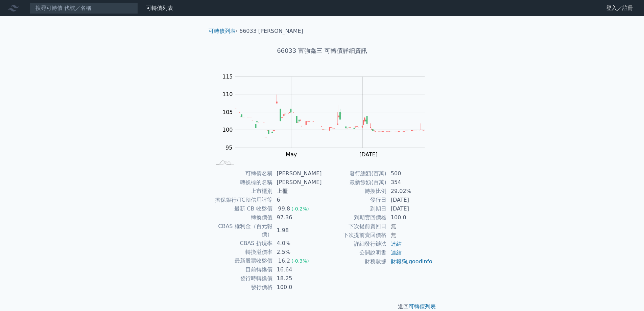  What do you see at coordinates (229, 147) in the screenshot?
I see `tspan: 95` at bounding box center [229, 147].